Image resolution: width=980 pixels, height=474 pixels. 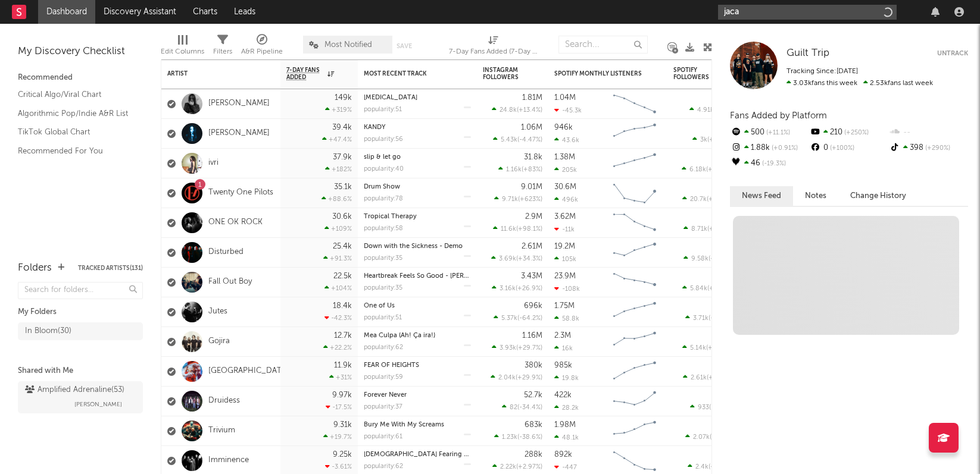 What do you see at coordinates (219, 341) in the screenshot?
I see `a: Gojira` at bounding box center [219, 341].